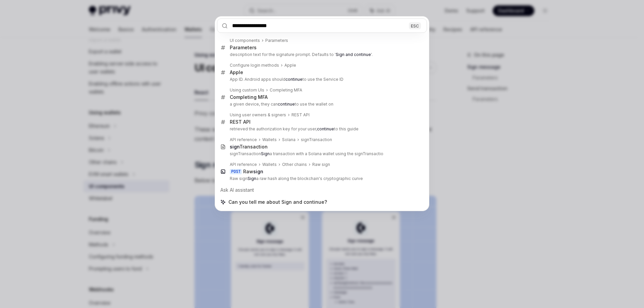 Image resolution: width=644 pixels, height=308 pixels. Describe the element at coordinates (289, 140) in the screenshot. I see `div: Solana` at that location.